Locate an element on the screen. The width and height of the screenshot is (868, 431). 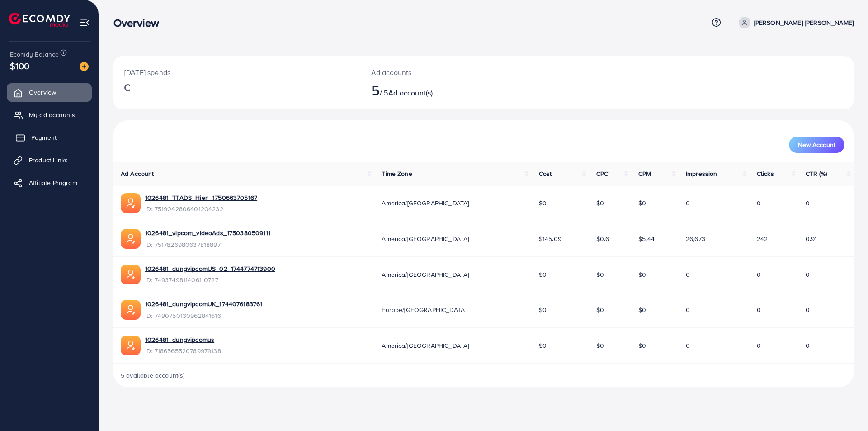
a: Affiliate Program is located at coordinates (49, 183).